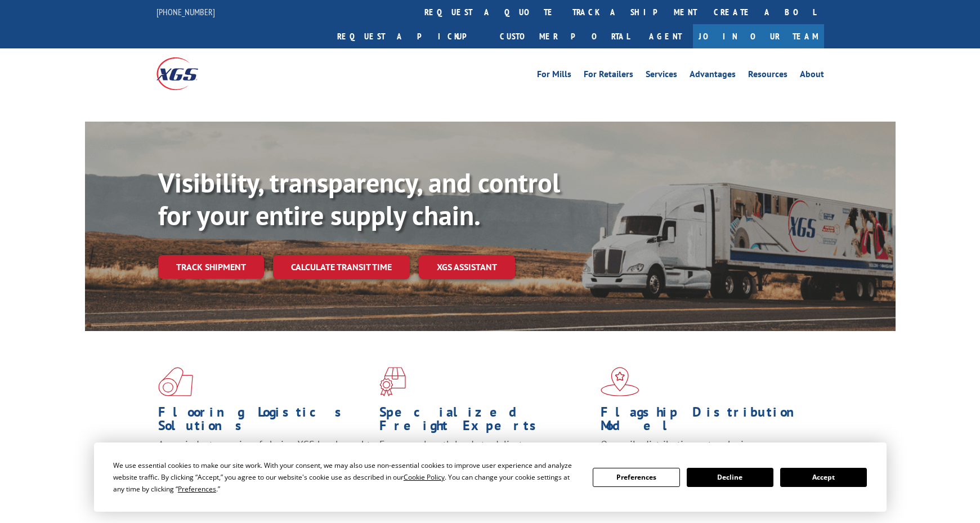  Describe the element at coordinates (264, 422) in the screenshot. I see `h1: Flooring Logistics Solutions` at that location.